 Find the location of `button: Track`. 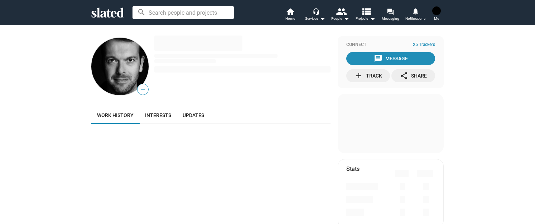

button: Track is located at coordinates (368, 76).